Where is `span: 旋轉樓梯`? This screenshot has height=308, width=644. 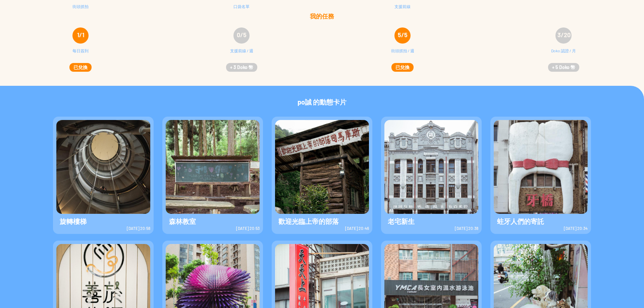
span: 旋轉樓梯 is located at coordinates (73, 221).